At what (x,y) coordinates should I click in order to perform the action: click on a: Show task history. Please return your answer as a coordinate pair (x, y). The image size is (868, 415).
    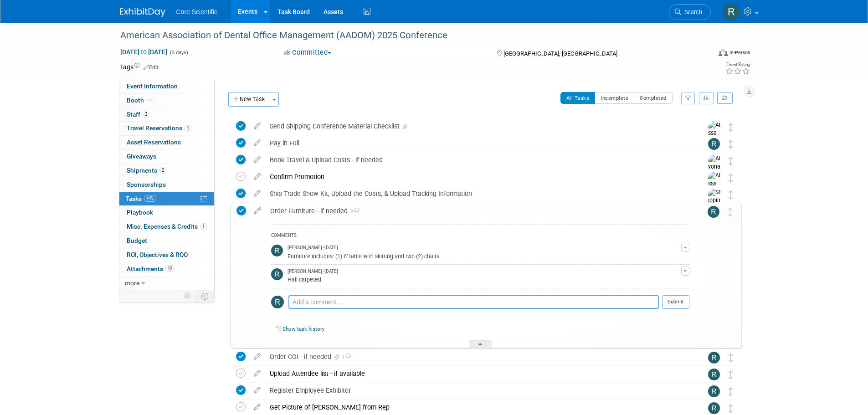
    Looking at the image, I should click on (303, 329).